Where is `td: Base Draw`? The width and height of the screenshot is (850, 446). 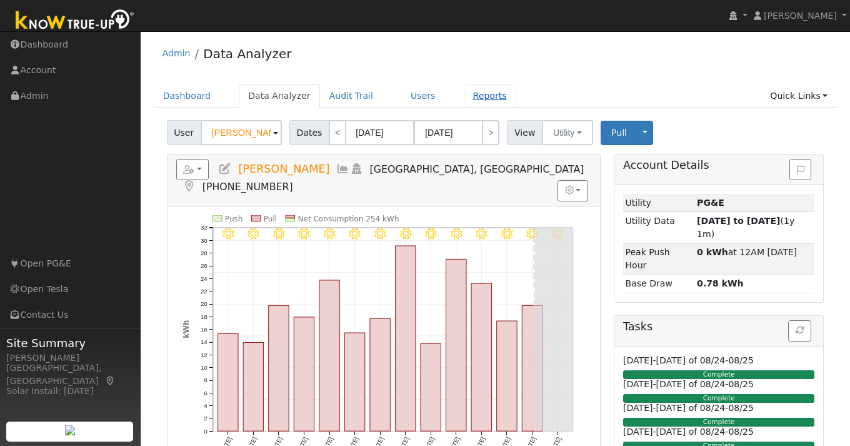
td: Base Draw is located at coordinates (659, 283).